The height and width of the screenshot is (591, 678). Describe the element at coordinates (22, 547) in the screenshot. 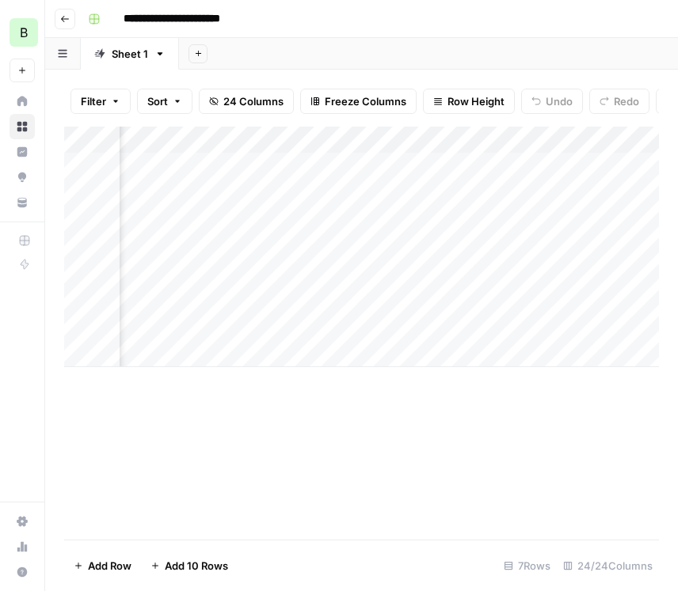

I see `a: Usage` at that location.